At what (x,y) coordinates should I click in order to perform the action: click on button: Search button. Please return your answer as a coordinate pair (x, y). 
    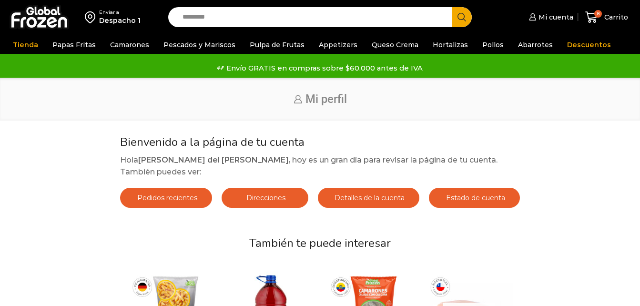
    Looking at the image, I should click on (462, 17).